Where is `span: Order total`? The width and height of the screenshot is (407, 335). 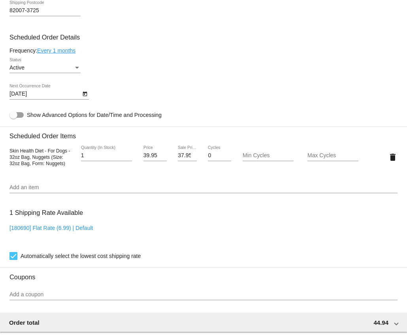 span: Order total is located at coordinates (24, 322).